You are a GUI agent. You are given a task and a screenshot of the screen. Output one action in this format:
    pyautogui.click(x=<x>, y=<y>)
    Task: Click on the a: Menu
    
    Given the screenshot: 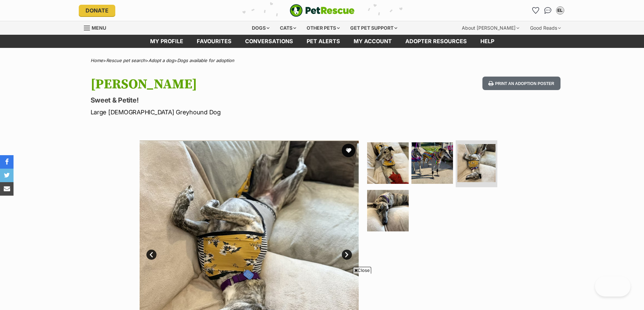 What is the action you would take?
    pyautogui.click(x=97, y=28)
    